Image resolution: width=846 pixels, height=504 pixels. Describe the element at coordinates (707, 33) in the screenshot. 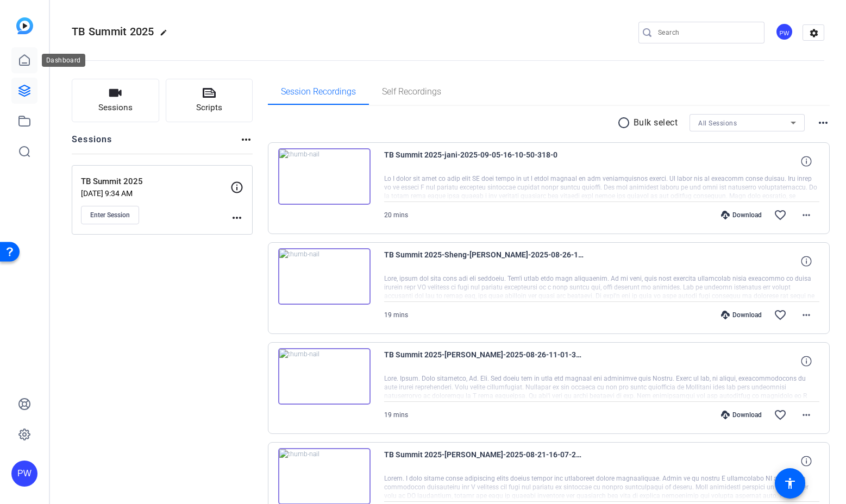

I see `input: Search` at that location.